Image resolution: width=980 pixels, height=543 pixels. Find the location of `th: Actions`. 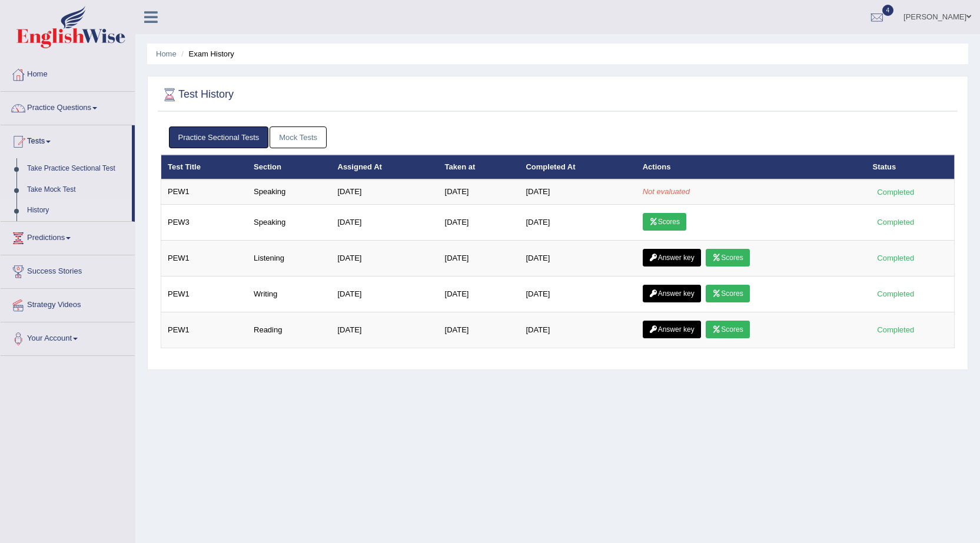

th: Actions is located at coordinates (751, 167).